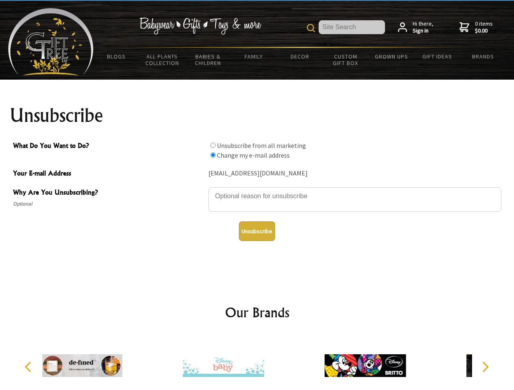 This screenshot has height=390, width=514. I want to click on img: Babyware - Gifts - Toys and more..., so click(51, 42).